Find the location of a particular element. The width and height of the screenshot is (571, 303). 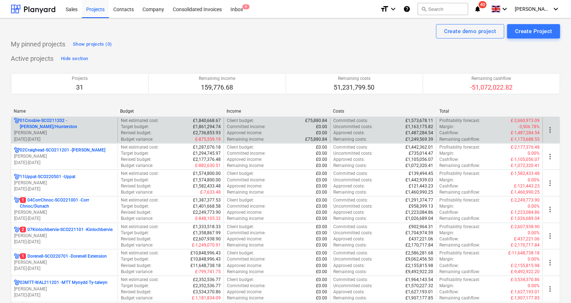

p: Dorenell-SCO220701 - Dorenell Extension is located at coordinates (63, 257).